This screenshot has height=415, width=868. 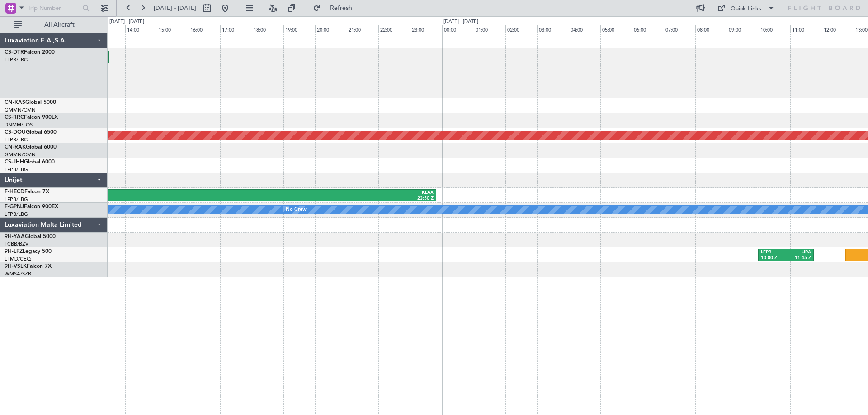 I want to click on div: 20:00, so click(x=331, y=29).